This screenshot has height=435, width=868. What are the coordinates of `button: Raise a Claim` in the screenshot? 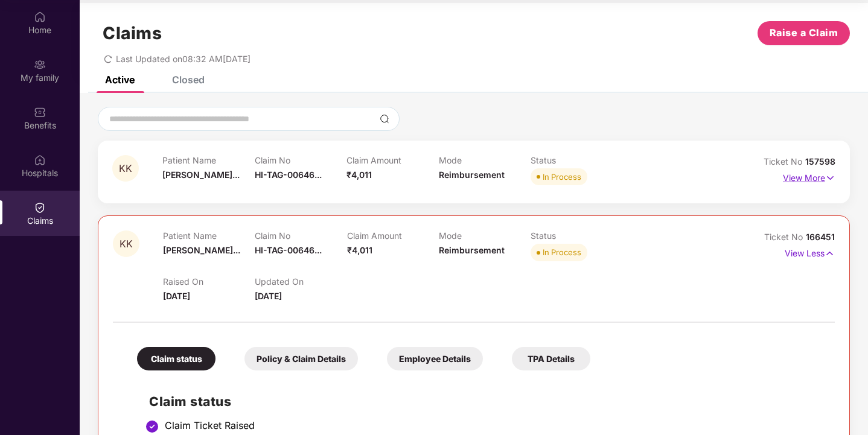 It's located at (804, 33).